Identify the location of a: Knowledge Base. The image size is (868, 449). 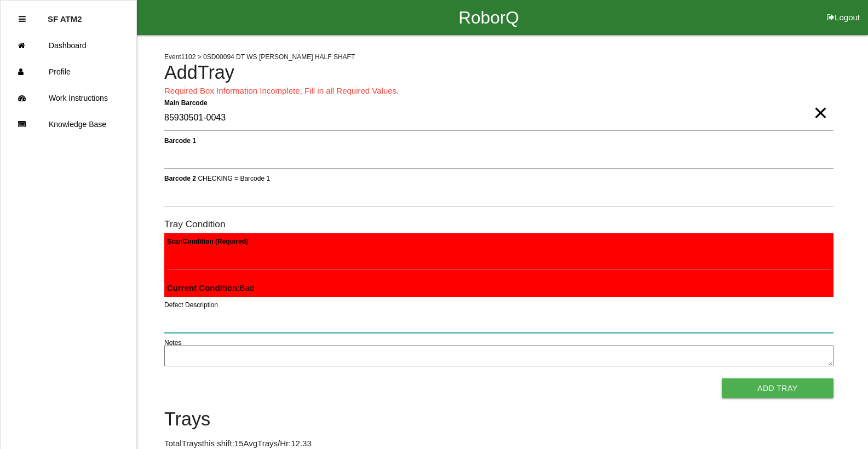
(68, 124).